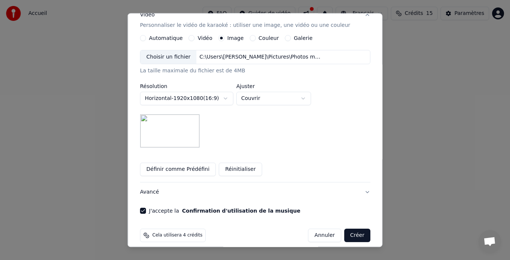 Image resolution: width=510 pixels, height=260 pixels. I want to click on span: Cela utilisera 4 crédits, so click(177, 236).